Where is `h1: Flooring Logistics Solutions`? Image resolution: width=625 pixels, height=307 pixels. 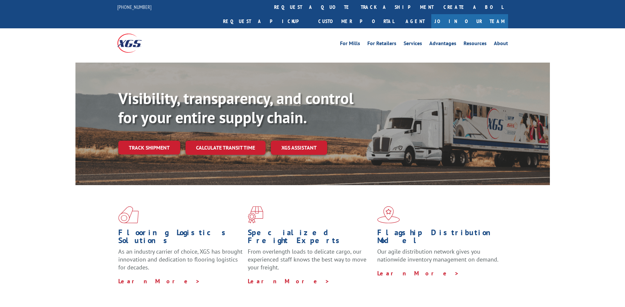
h1: Flooring Logistics Solutions is located at coordinates (181, 238).